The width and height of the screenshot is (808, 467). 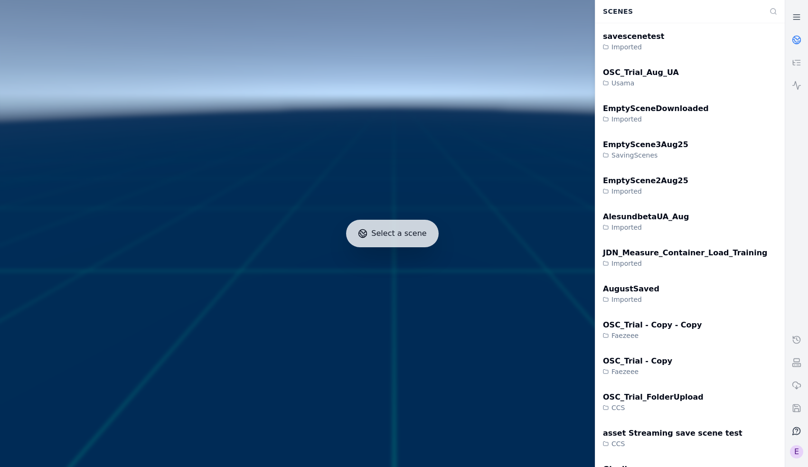 What do you see at coordinates (797, 452) in the screenshot?
I see `button: Select a workspace` at bounding box center [797, 452].